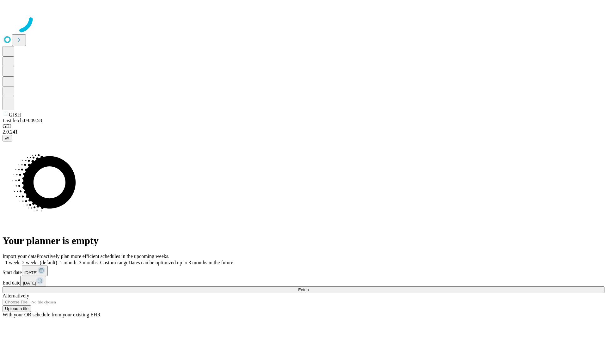 The width and height of the screenshot is (607, 341). I want to click on span: 3 months, so click(88, 263).